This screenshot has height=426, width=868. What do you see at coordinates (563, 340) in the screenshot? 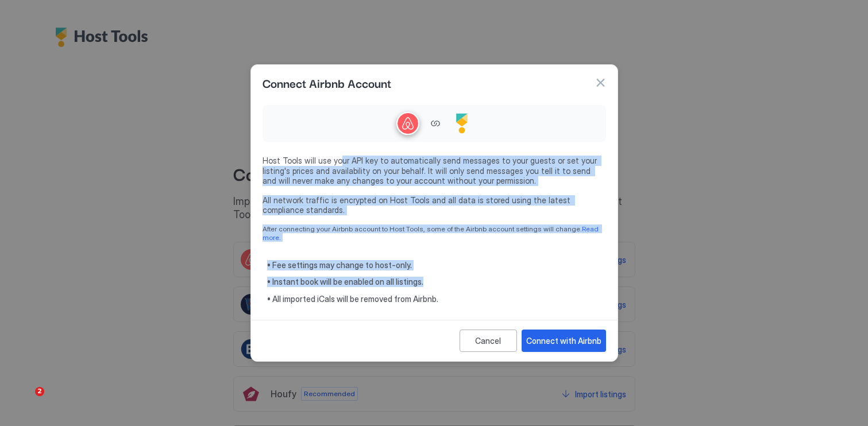
I see `div: Connect with Airbnb` at bounding box center [563, 340].